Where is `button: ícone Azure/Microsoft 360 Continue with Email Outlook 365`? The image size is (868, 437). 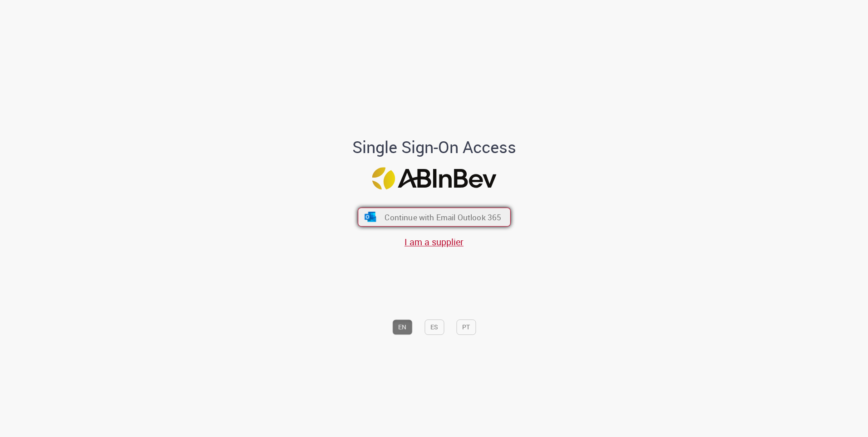 button: ícone Azure/Microsoft 360 Continue with Email Outlook 365 is located at coordinates (434, 217).